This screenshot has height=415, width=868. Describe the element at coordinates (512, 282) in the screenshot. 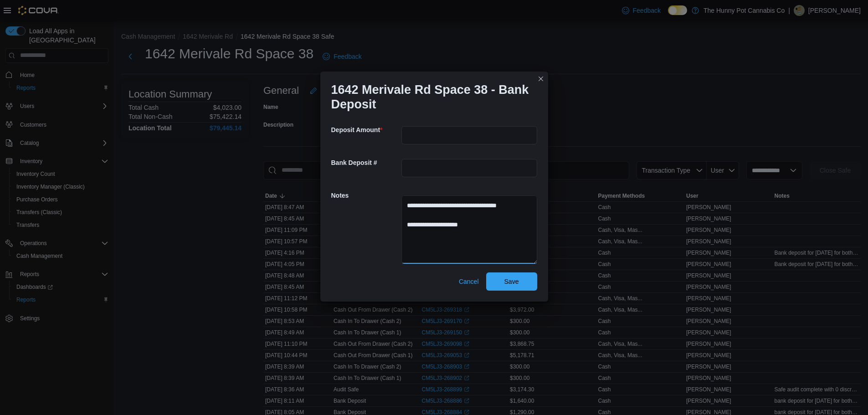

I see `span: Save` at that location.